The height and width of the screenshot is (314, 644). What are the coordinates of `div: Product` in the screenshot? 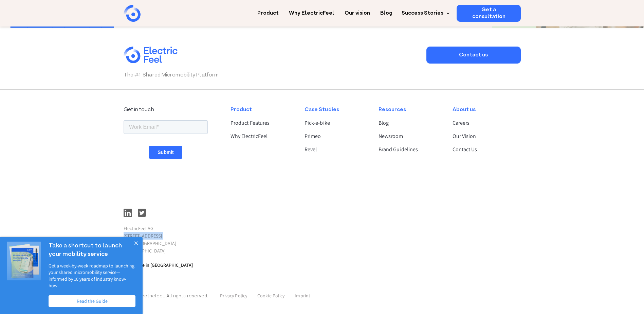 It's located at (262, 110).